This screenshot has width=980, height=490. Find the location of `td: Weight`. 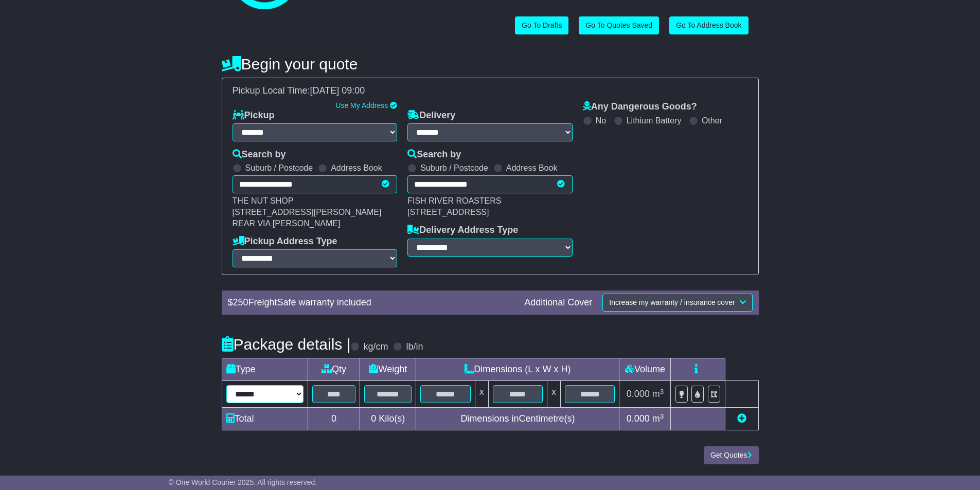

td: Weight is located at coordinates (388, 370).